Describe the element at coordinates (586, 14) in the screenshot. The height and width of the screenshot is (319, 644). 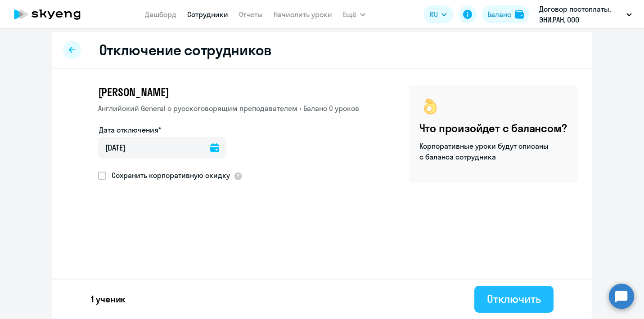
I see `button: Договор постоплаты, ЭНИ.РАН, ООО` at that location.